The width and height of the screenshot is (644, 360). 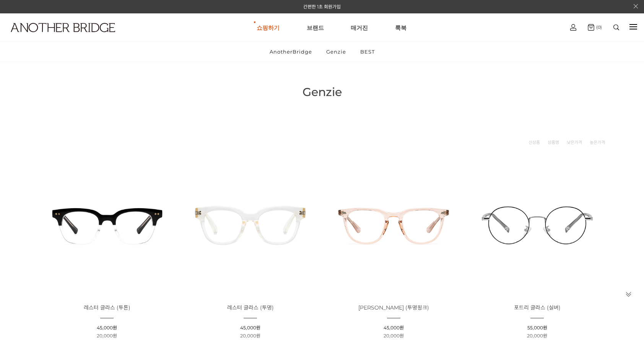 I want to click on img: 애크런 글라스 - 투명핑크 안경 제품 이미지, so click(x=393, y=225).